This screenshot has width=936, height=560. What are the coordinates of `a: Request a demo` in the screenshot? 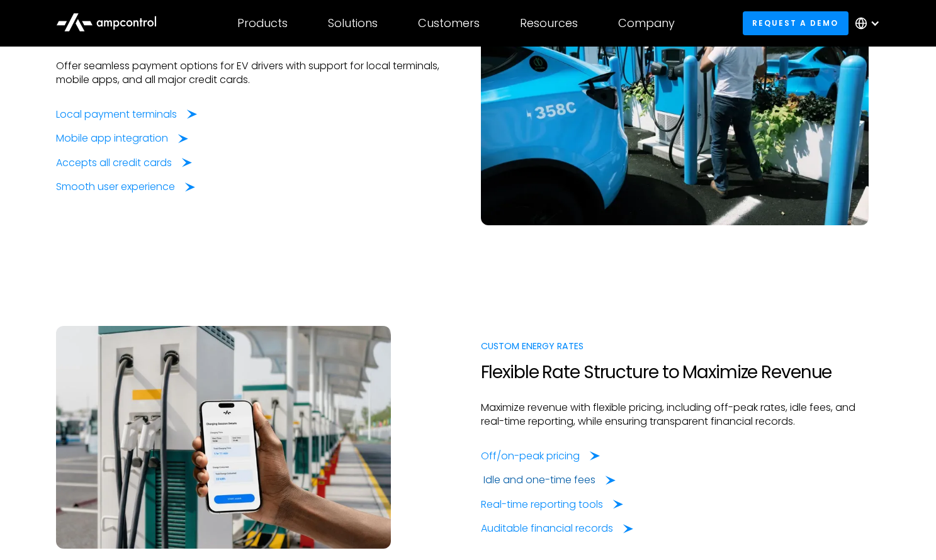 It's located at (795, 22).